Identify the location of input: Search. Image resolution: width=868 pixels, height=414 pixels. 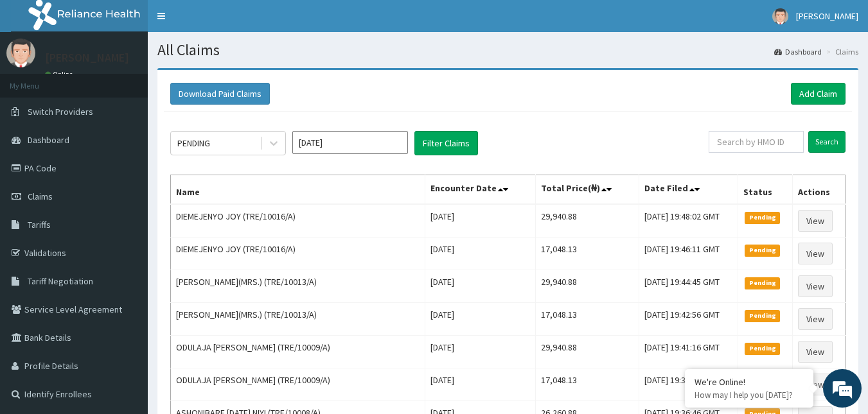
(827, 142).